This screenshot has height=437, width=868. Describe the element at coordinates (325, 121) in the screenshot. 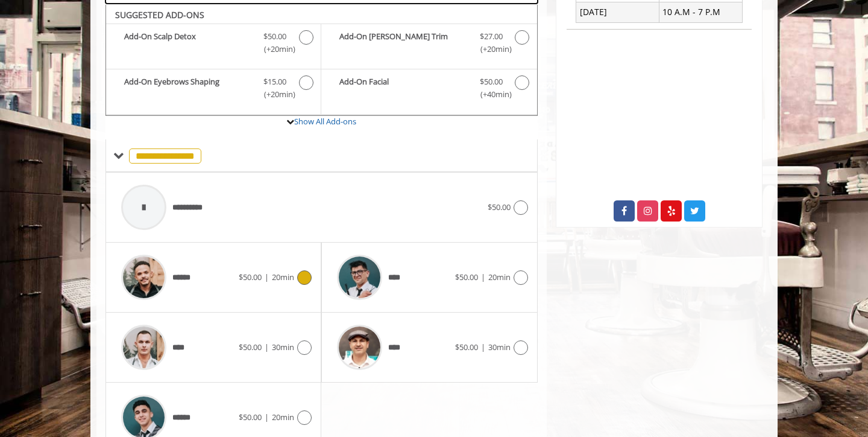

I see `a: Show All Add-ons` at that location.